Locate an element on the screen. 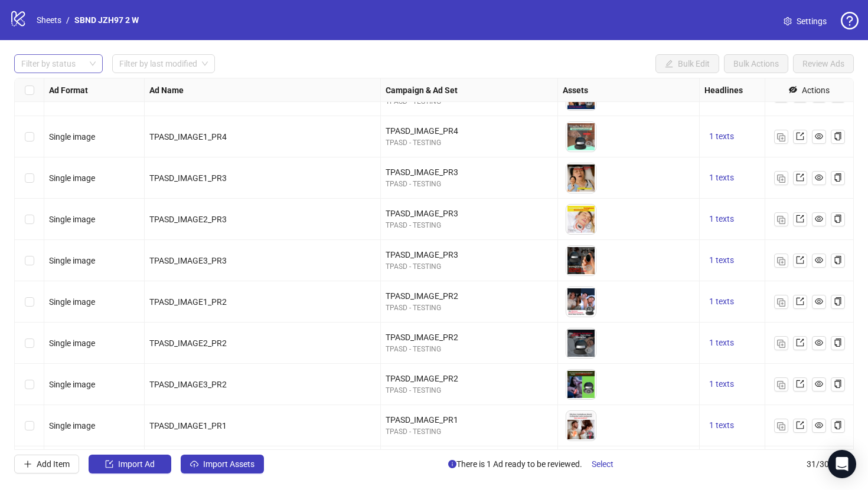  div: Actions is located at coordinates (815, 90).